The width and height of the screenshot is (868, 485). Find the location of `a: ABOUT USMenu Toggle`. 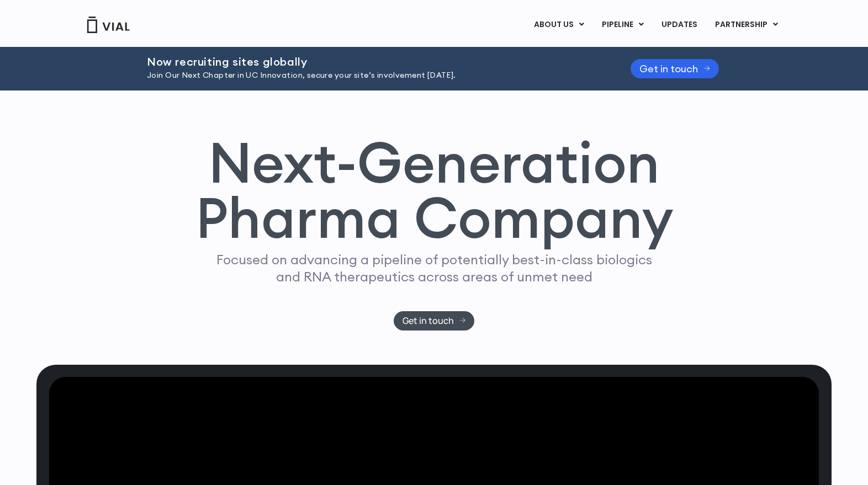

a: ABOUT USMenu Toggle is located at coordinates (559, 25).